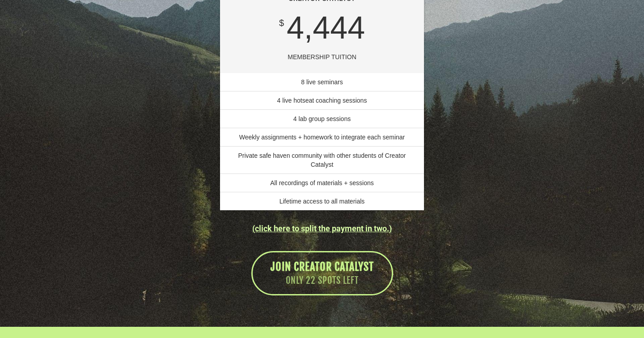 The width and height of the screenshot is (644, 338). I want to click on span: 4 live hotseat coaching sessions, so click(322, 101).